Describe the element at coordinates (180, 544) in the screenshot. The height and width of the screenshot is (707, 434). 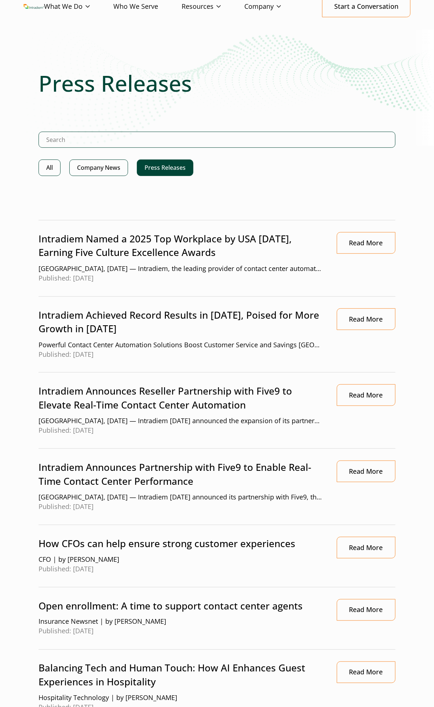
I see `p: How CFOs can help ensure strong customer experiences` at that location.